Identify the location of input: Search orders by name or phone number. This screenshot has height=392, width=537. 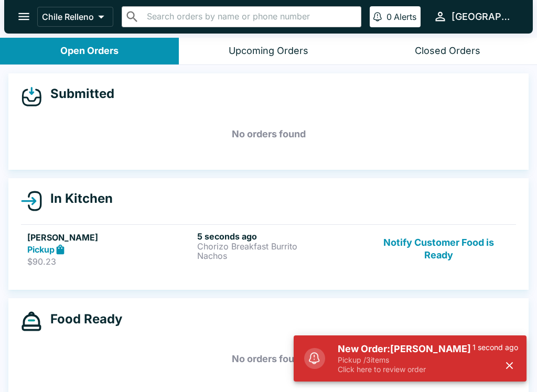
(250, 17).